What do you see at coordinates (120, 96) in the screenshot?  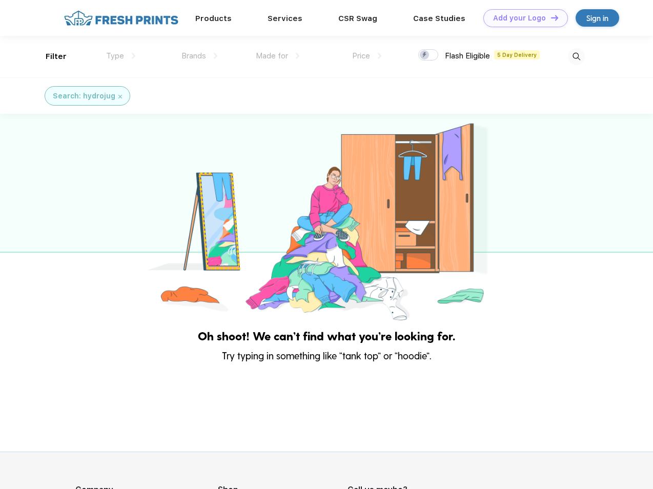 I see `img: filter_cancel.svg` at bounding box center [120, 96].